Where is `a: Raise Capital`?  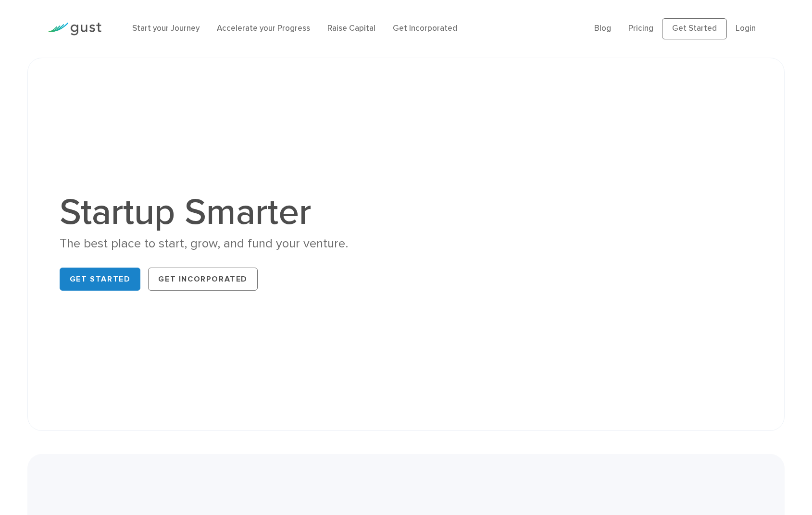 a: Raise Capital is located at coordinates (352, 28).